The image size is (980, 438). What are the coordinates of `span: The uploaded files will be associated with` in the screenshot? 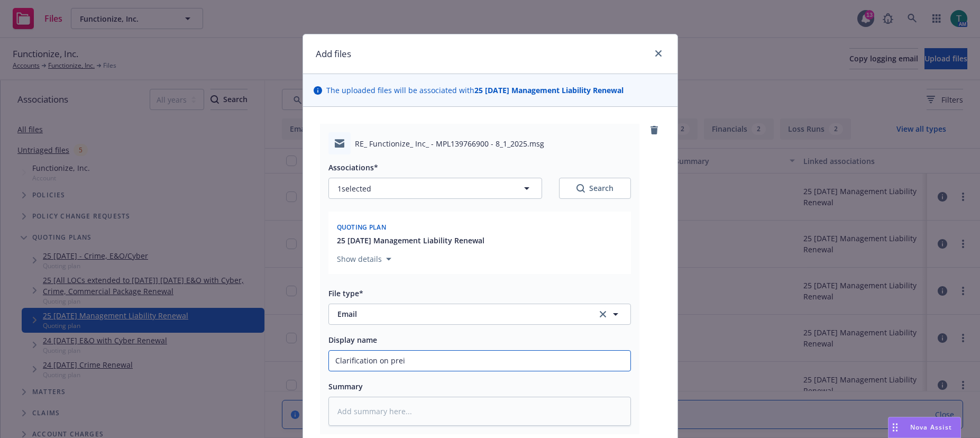 It's located at (475, 90).